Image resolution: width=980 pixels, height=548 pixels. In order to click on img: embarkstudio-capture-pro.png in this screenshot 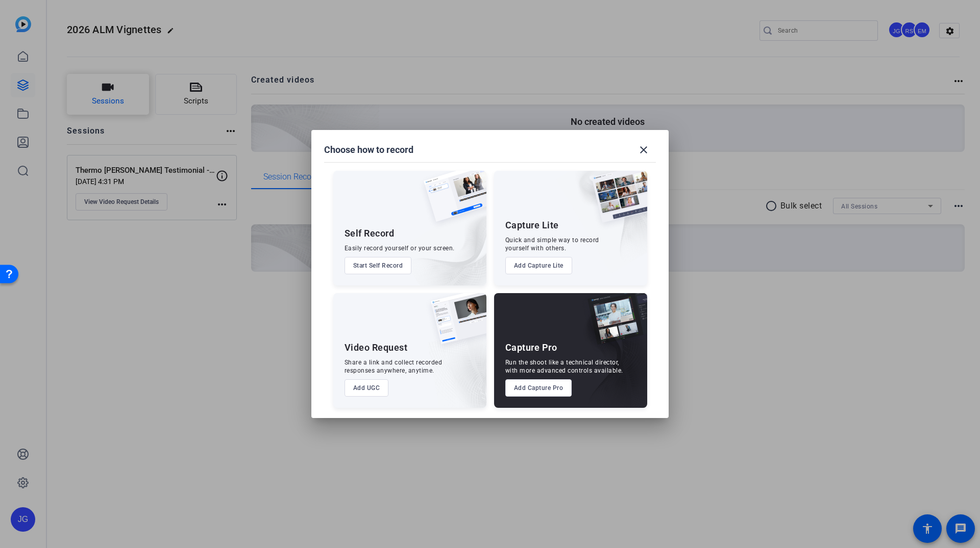, I will do `click(609, 357)`.